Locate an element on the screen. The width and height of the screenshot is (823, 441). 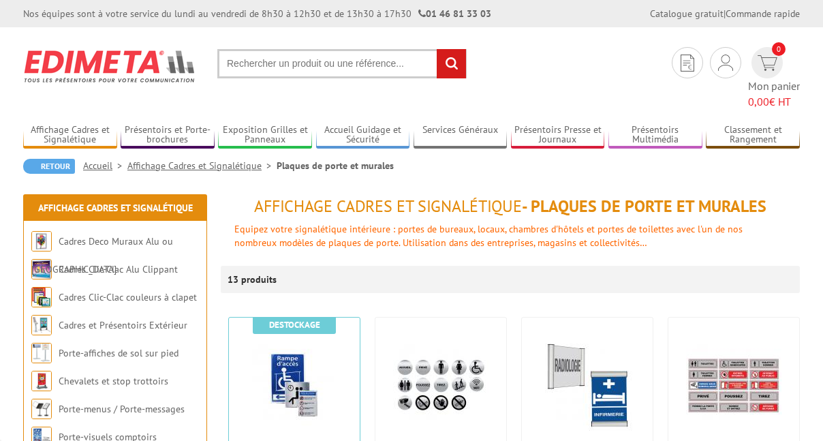
li: Plaques de porte et murales is located at coordinates (335, 166).